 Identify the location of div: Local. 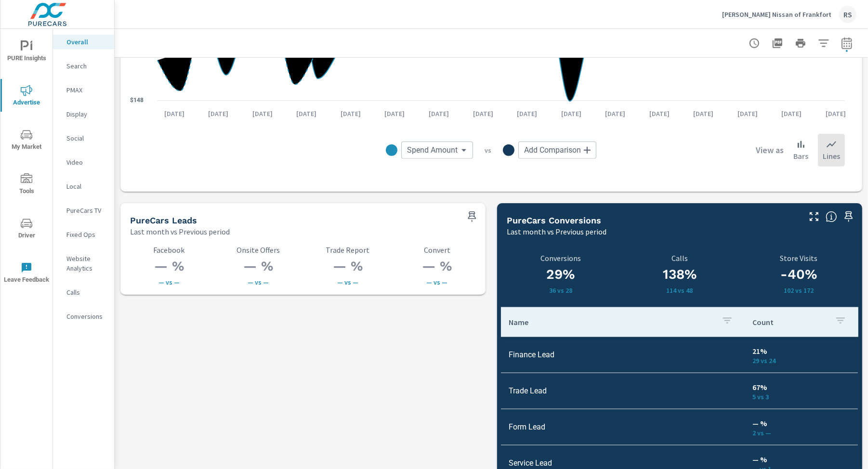
(84, 186).